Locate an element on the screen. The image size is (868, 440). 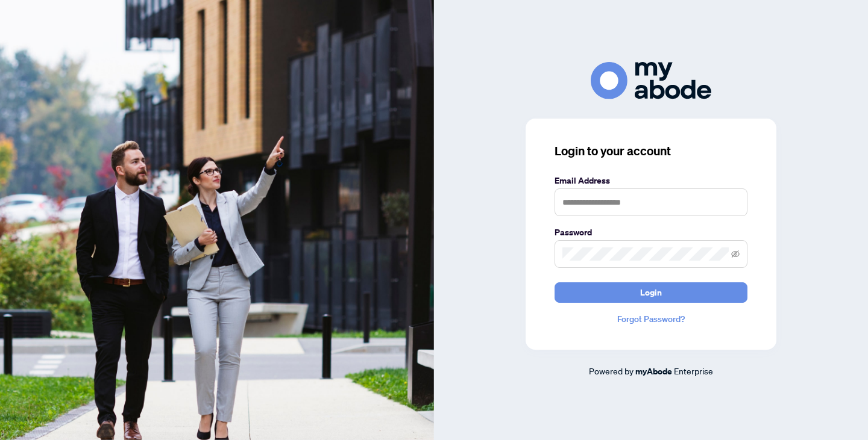
label: Password is located at coordinates (650, 232).